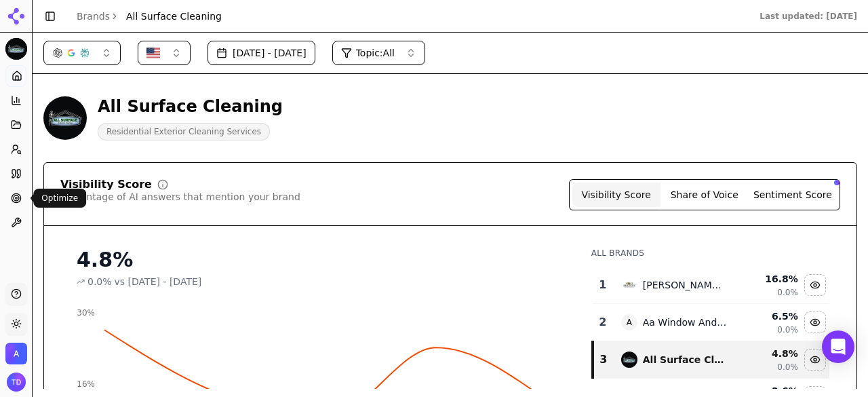  Describe the element at coordinates (710, 253) in the screenshot. I see `div: All Brands` at that location.